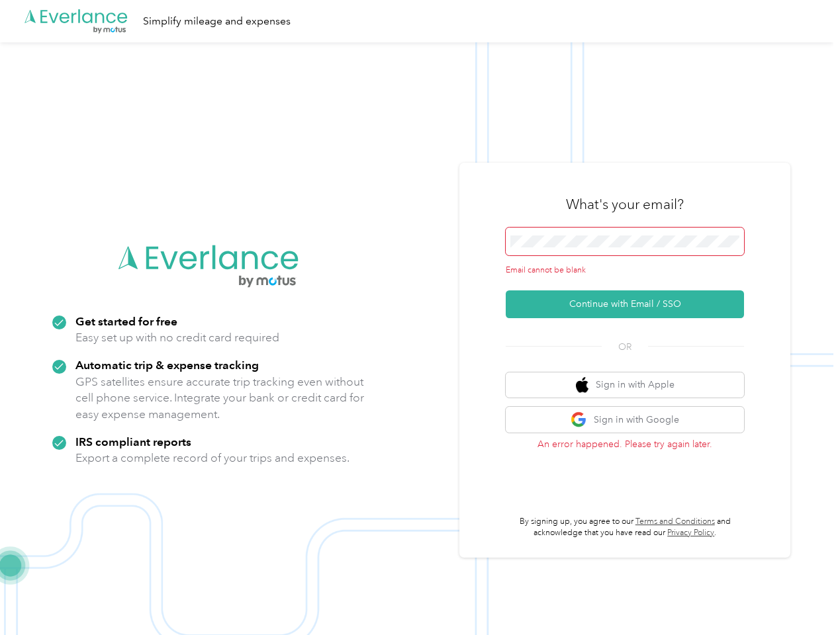 The height and width of the screenshot is (635, 840). Describe the element at coordinates (212, 457) in the screenshot. I see `p: Export a complete record of your trips and expenses.` at that location.